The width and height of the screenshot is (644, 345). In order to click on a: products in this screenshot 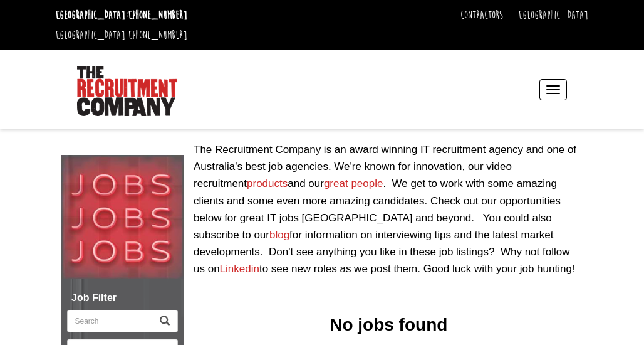, I will do `click(267, 183)`.